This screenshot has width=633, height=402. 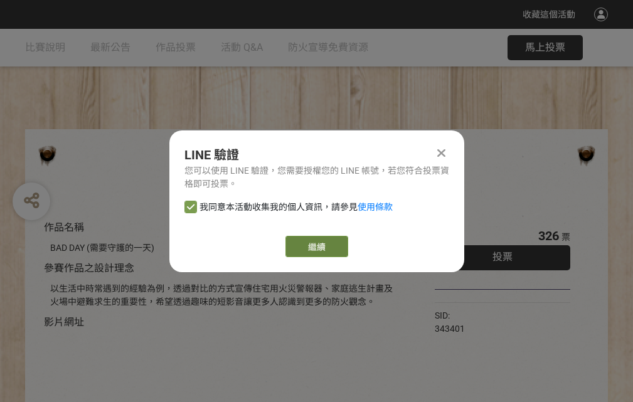 What do you see at coordinates (110, 47) in the screenshot?
I see `span: 最新公告` at bounding box center [110, 47].